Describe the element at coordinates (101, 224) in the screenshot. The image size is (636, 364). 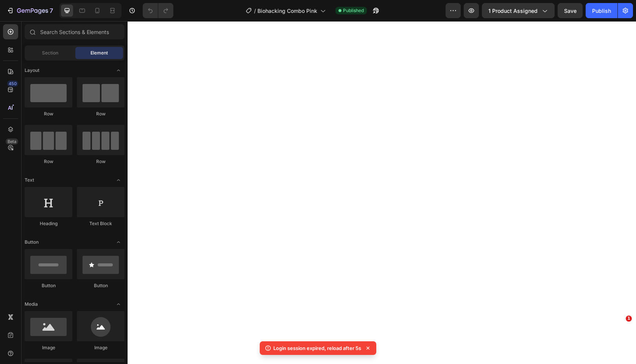
I see `div: Text Block` at that location.